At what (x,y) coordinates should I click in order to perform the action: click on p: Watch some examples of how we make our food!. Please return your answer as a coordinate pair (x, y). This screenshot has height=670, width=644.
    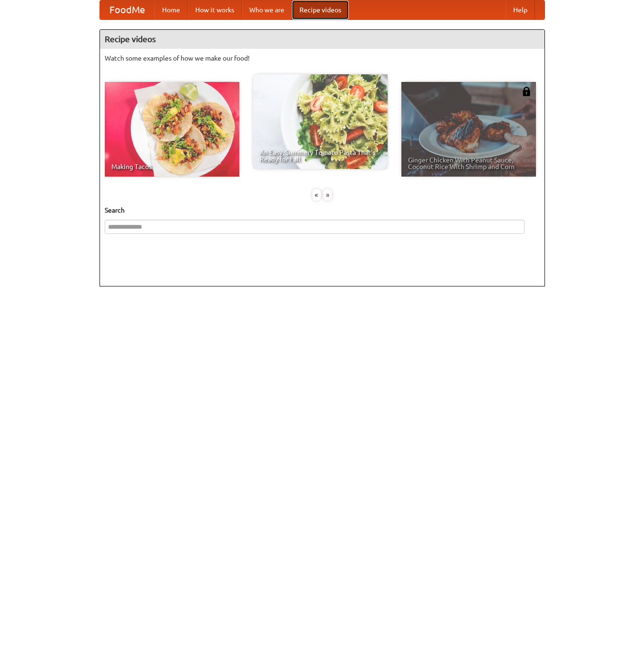
    Looking at the image, I should click on (322, 59).